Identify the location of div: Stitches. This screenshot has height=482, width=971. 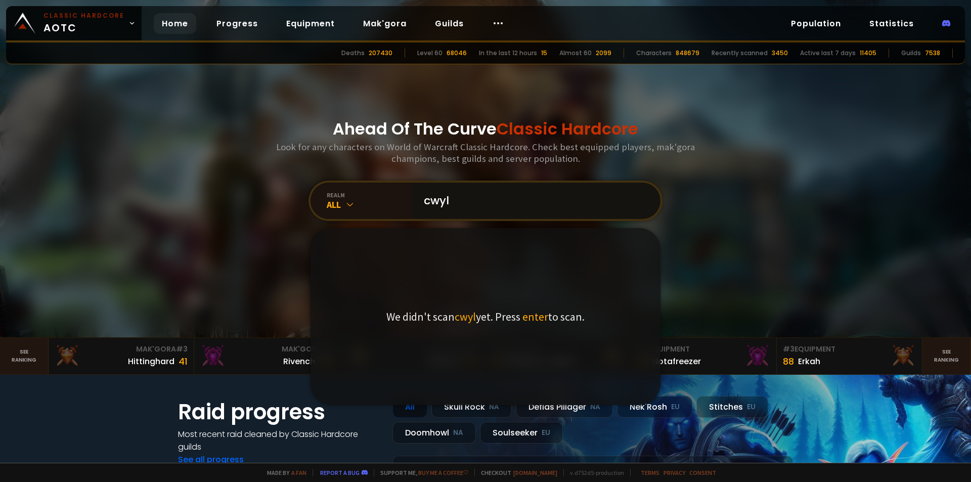
(732, 407).